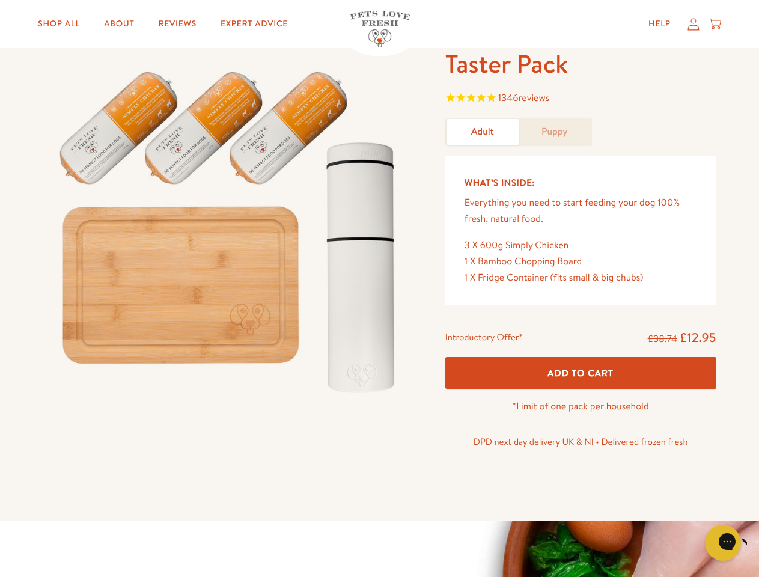 The width and height of the screenshot is (759, 577). I want to click on p: *Limit of one pack per household, so click(580, 406).